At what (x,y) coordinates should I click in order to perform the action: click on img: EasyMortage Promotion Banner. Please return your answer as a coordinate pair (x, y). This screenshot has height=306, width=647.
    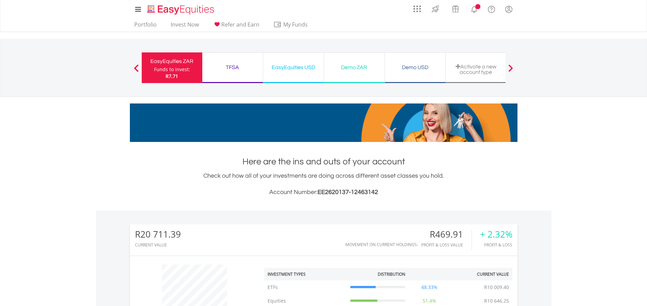
    Looking at the image, I should click on (324, 122).